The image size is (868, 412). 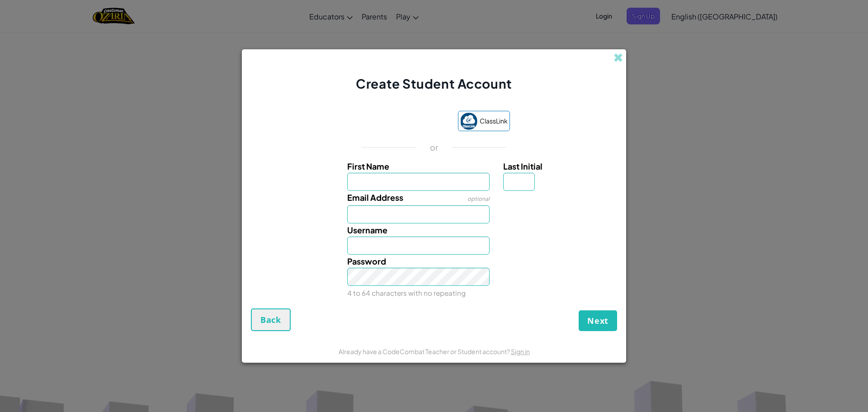 What do you see at coordinates (368, 166) in the screenshot?
I see `span: First Name` at bounding box center [368, 166].